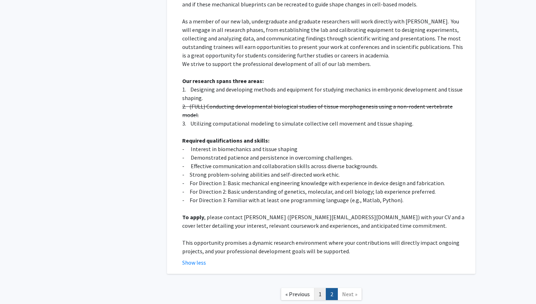 This screenshot has width=536, height=304. What do you see at coordinates (320, 294) in the screenshot?
I see `a: 1` at bounding box center [320, 294].